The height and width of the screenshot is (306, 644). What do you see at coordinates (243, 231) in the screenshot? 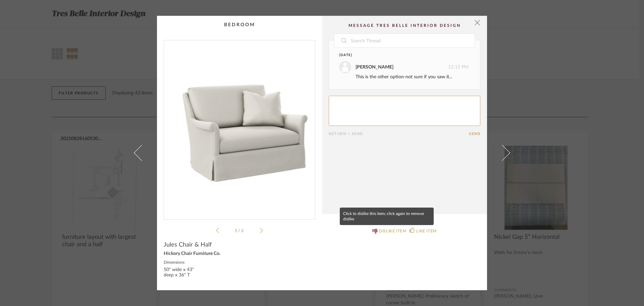
I see `span: 2` at bounding box center [243, 231].